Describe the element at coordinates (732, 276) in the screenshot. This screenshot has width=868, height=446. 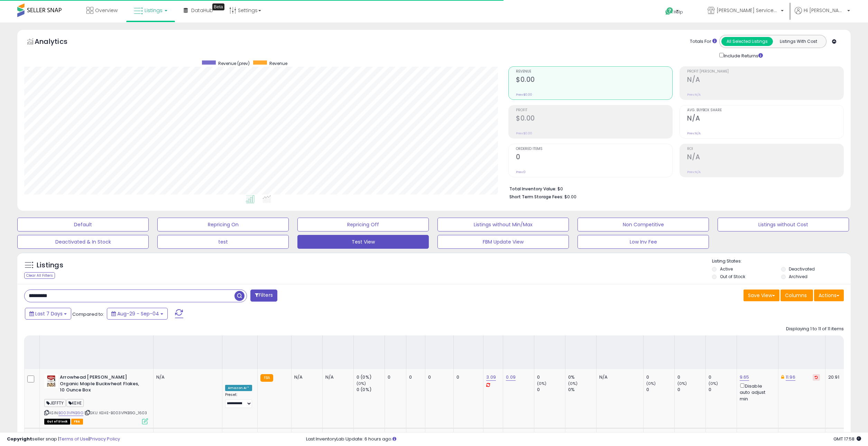
I see `label: Out of Stock` at that location.